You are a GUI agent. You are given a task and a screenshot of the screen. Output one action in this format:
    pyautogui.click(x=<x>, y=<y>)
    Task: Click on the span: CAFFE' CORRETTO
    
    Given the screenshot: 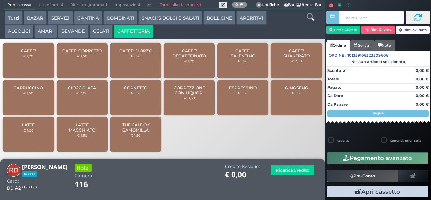 What is the action you would take?
    pyautogui.click(x=82, y=50)
    